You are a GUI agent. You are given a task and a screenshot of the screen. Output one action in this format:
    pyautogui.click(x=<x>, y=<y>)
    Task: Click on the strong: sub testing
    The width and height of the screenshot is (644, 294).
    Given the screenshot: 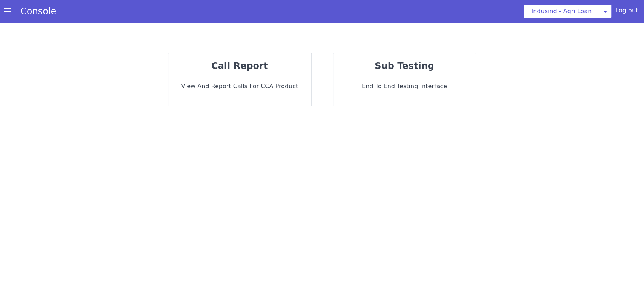 What is the action you would take?
    pyautogui.click(x=404, y=66)
    